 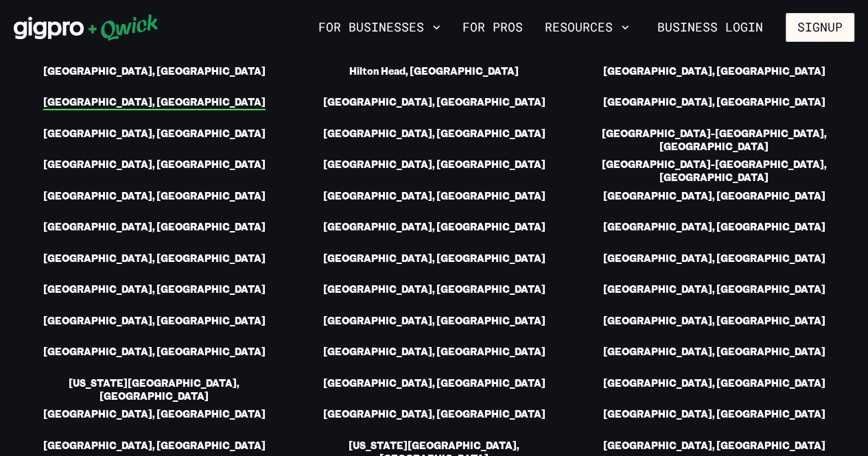 What do you see at coordinates (820, 28) in the screenshot?
I see `button: Signup` at bounding box center [820, 28].